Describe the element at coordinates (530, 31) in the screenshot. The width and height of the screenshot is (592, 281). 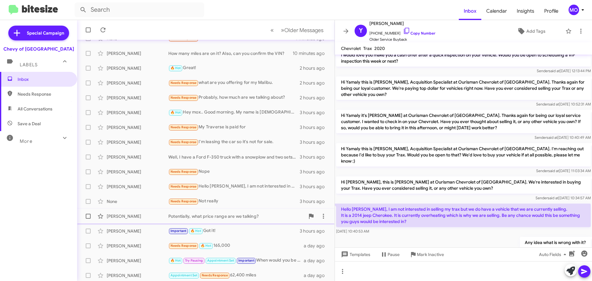
I see `button: Add Tags` at that location.